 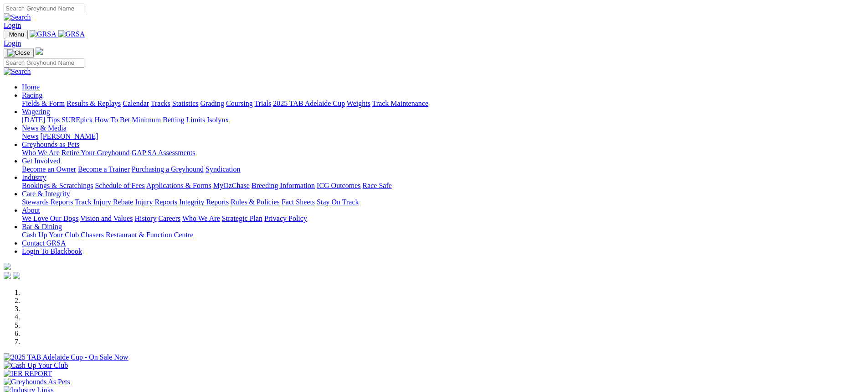 I want to click on a: Privacy Policy, so click(x=286, y=218).